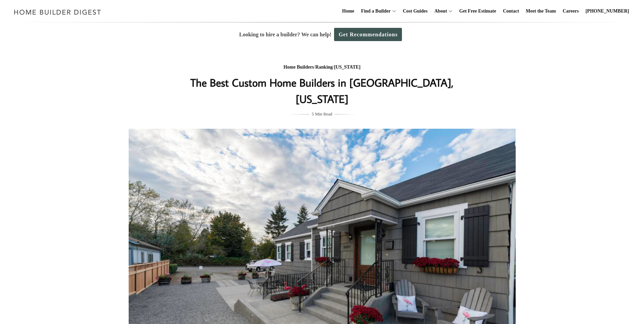  I want to click on a: Home Builders, so click(299, 67).